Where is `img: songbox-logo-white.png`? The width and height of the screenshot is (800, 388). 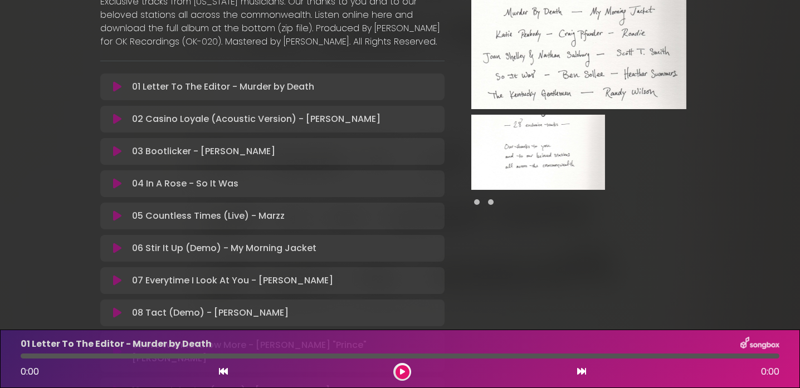
img: songbox-logo-white.png is located at coordinates (760, 344).